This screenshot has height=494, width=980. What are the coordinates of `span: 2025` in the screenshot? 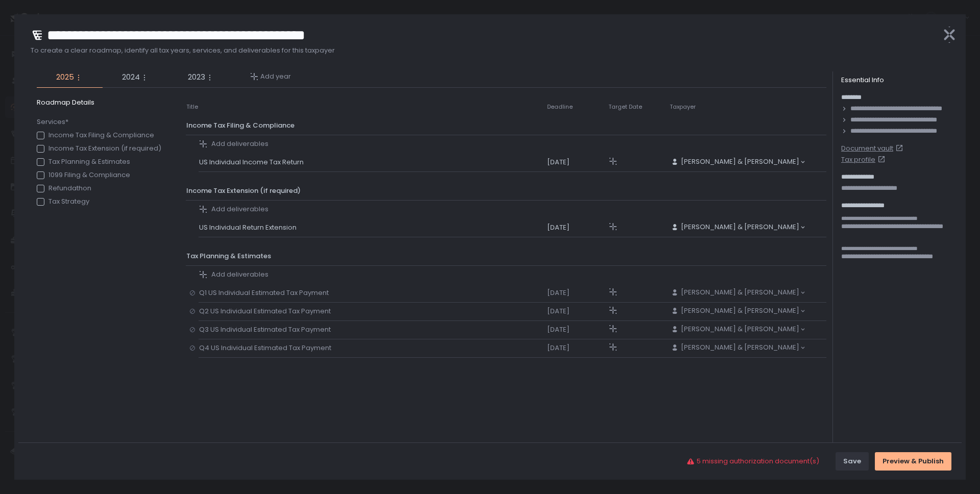 It's located at (65, 77).